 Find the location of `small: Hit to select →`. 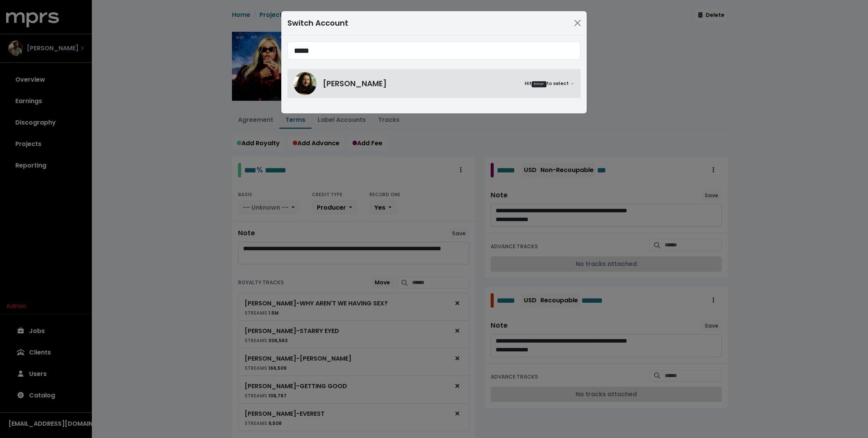

small: Hit to select → is located at coordinates (550, 84).